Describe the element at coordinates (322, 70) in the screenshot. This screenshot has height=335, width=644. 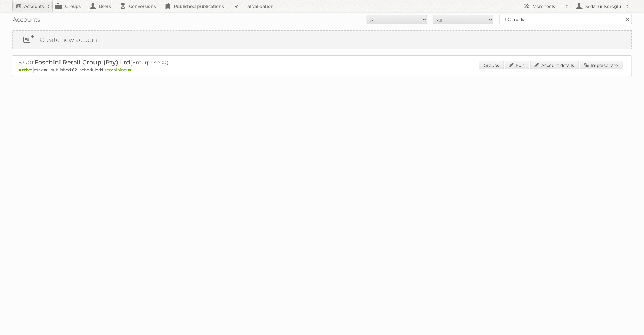
I see `p: max: - published: - scheduled: -` at that location.